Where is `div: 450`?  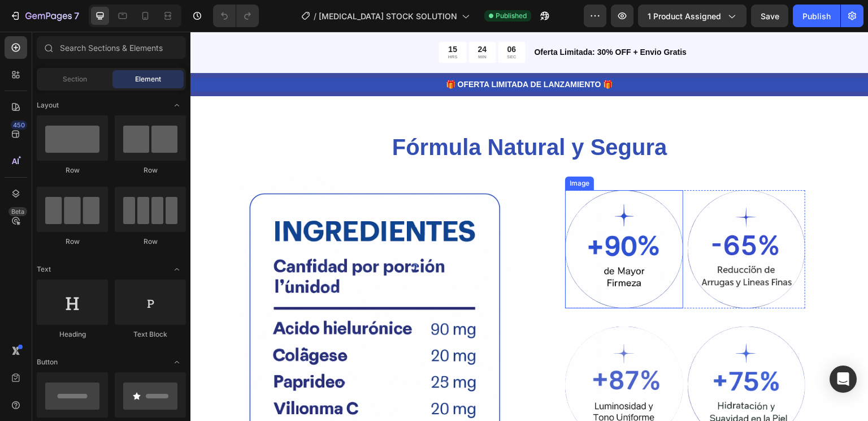 div: 450 is located at coordinates (19, 125).